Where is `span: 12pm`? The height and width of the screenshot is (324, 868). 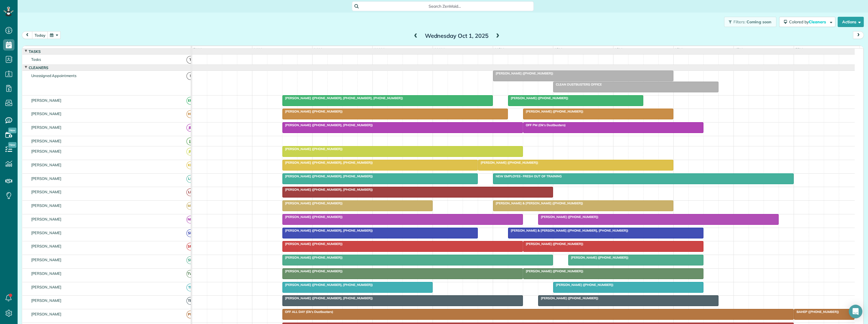
span: 12pm is located at coordinates (499, 49).